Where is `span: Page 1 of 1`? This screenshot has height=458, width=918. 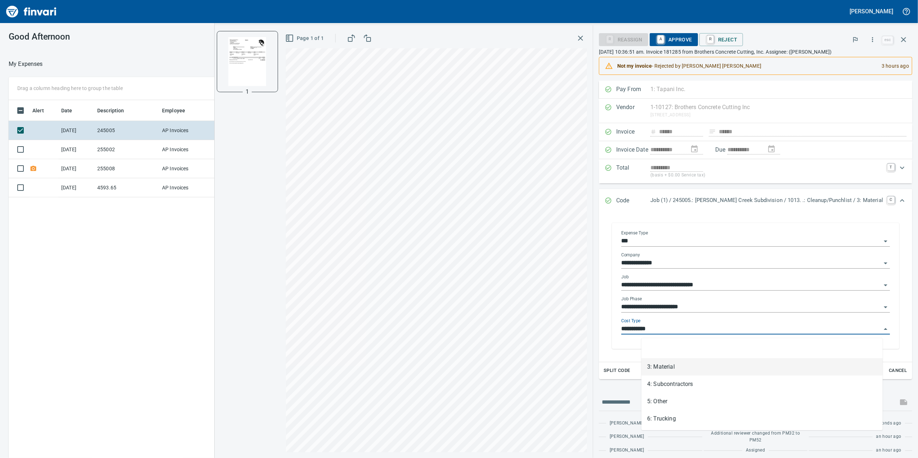
span: Page 1 of 1 is located at coordinates (305, 38).